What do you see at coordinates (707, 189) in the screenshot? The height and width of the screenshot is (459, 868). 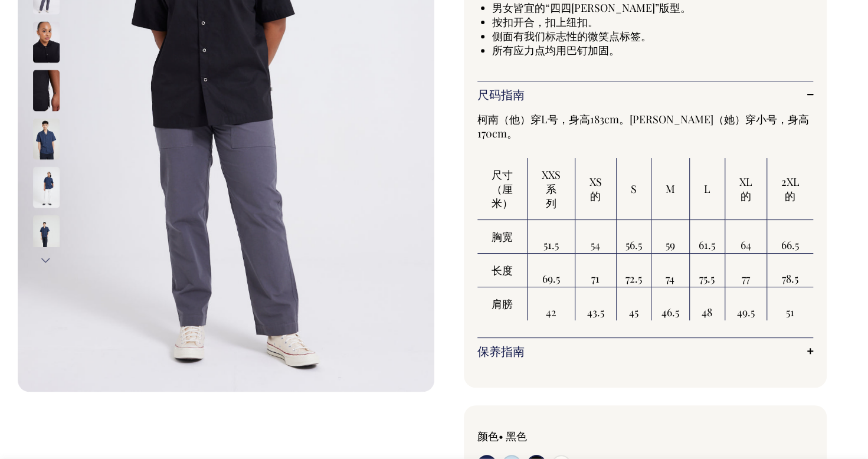 I see `th: L` at bounding box center [707, 189].